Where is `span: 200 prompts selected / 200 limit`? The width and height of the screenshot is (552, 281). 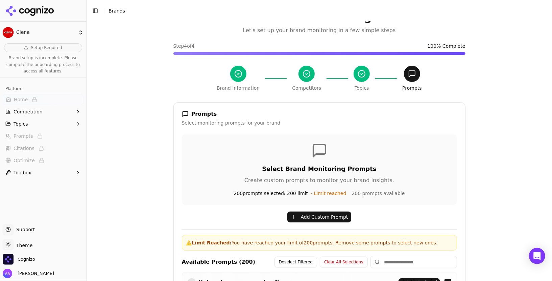
span: 200 prompts selected / 200 limit is located at coordinates (290, 193).